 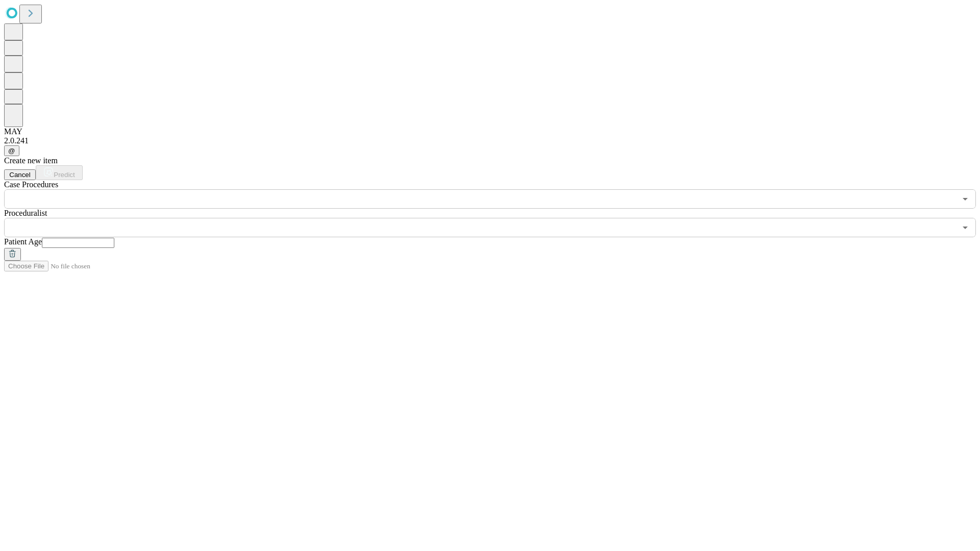 What do you see at coordinates (490, 131) in the screenshot?
I see `div: MAY` at bounding box center [490, 131].